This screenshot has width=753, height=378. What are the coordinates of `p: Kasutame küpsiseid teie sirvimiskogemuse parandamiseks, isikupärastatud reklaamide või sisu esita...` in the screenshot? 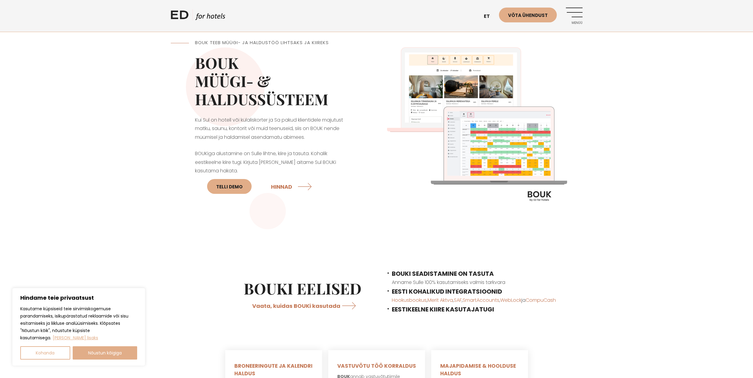 It's located at (79, 323).